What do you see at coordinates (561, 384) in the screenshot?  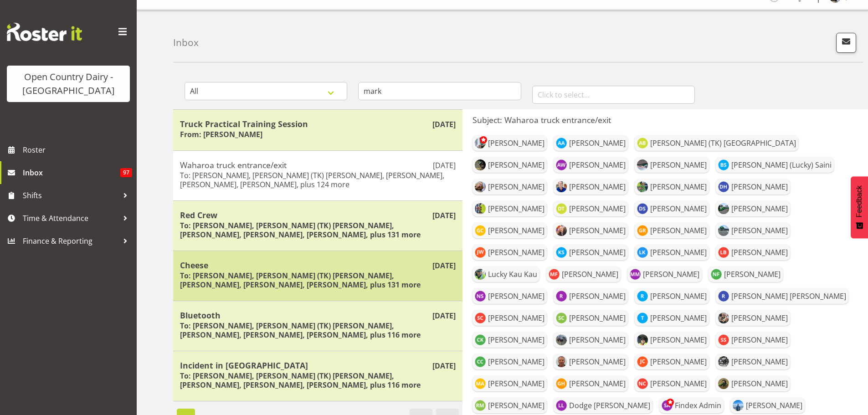 I see `img: graham-houghton8496.jpg` at bounding box center [561, 384].